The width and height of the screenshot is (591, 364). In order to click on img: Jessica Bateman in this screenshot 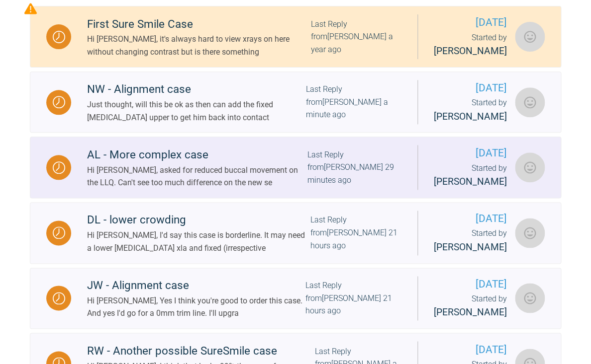, I will do `click(530, 36)`.